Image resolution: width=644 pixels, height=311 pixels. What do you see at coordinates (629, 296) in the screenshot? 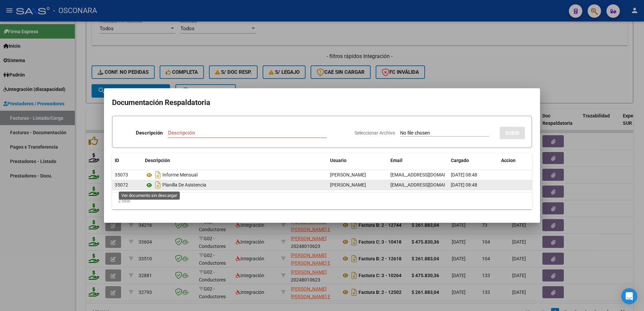
I see `div: Open Intercom Messenger` at bounding box center [629, 296].